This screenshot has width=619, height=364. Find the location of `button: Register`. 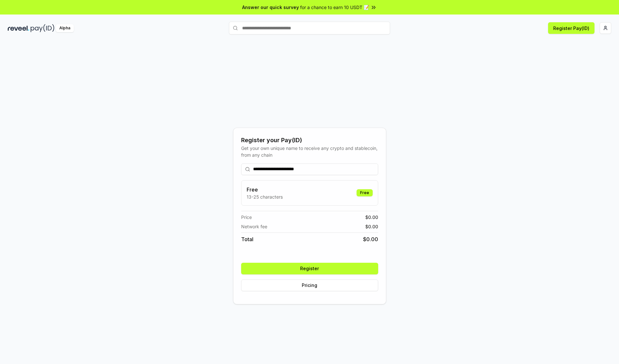

button: Register is located at coordinates (310, 269).